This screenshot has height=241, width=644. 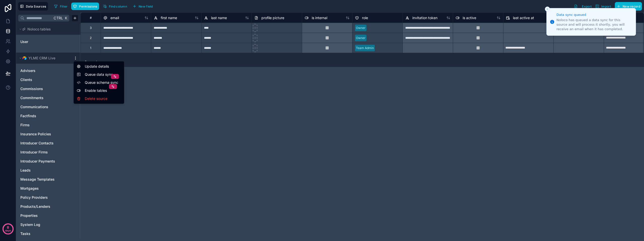 I want to click on div: Update details, so click(x=99, y=67).